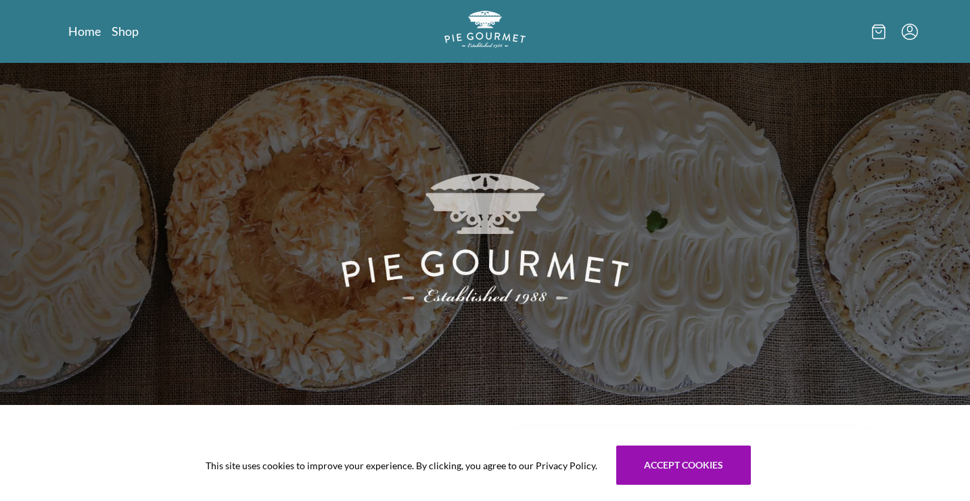 The height and width of the screenshot is (501, 970). What do you see at coordinates (910, 32) in the screenshot?
I see `button: Menu` at bounding box center [910, 32].